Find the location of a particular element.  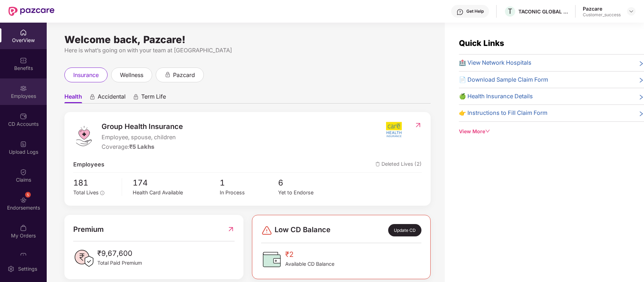

span: ₹9,67,600 is located at coordinates (120, 253).